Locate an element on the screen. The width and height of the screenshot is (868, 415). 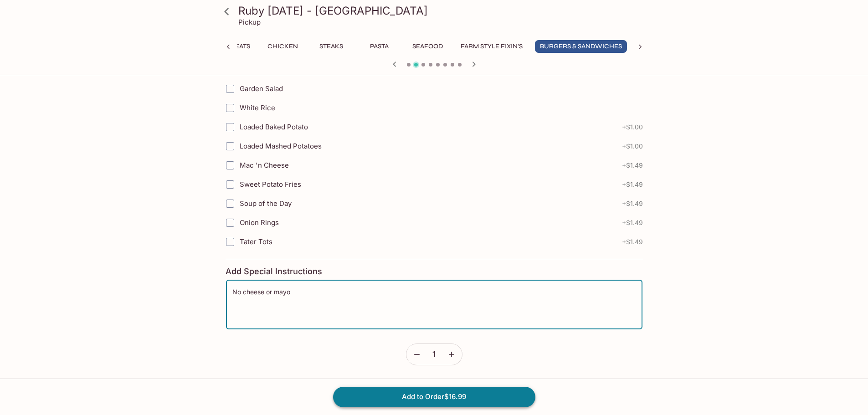
span: Loaded Mashed Potatoes is located at coordinates (281, 146).